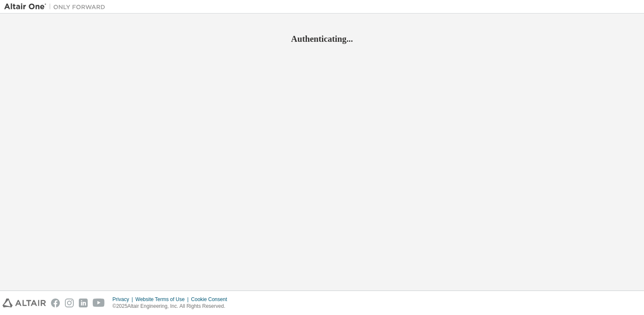  Describe the element at coordinates (163, 299) in the screenshot. I see `div: Website Terms of Use` at that location.